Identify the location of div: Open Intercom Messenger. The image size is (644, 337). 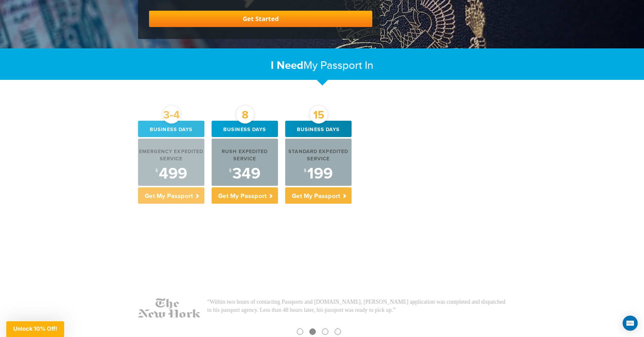
(630, 323).